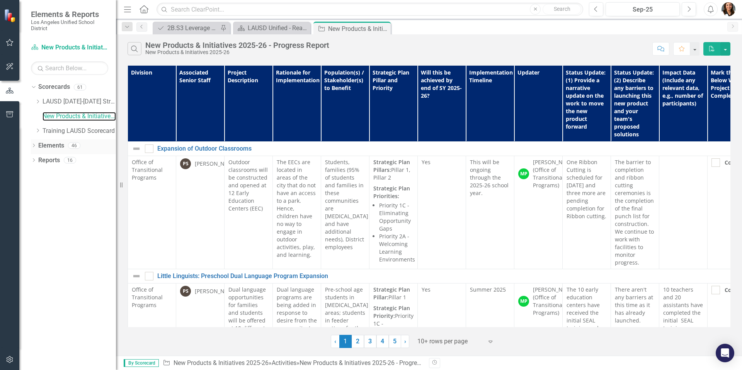 The height and width of the screenshot is (370, 742). I want to click on small: Los Angeles Unified School District, so click(70, 25).